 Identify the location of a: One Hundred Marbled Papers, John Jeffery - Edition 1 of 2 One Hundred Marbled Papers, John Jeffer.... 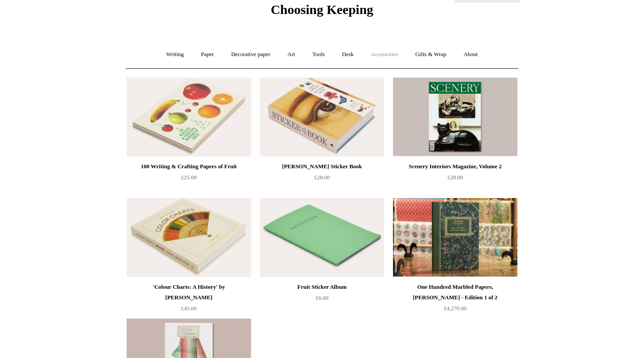
(455, 237).